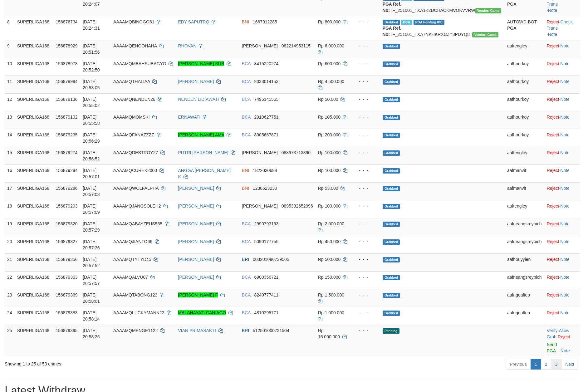  Describe the element at coordinates (329, 277) in the screenshot. I see `span: Rp 150.000` at that location.